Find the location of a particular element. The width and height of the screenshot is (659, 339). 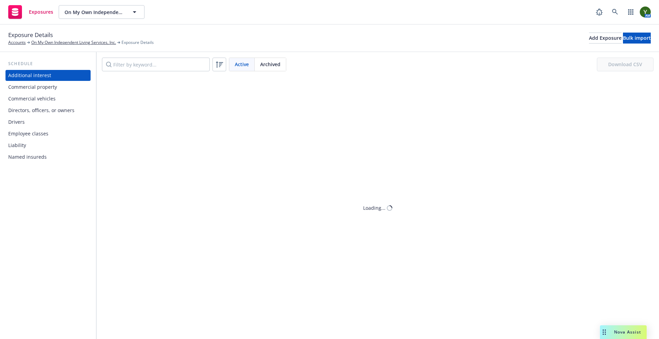

button: Add Exposure is located at coordinates (605, 38).